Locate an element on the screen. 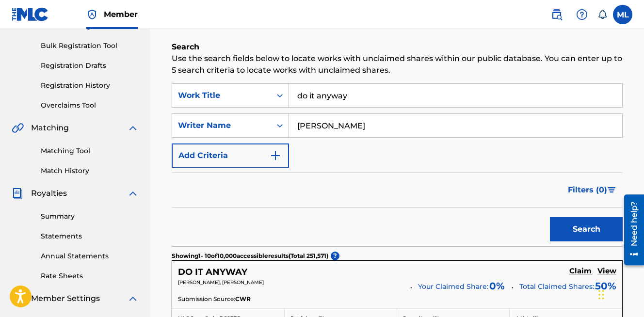  h5: Claim is located at coordinates (580, 271).